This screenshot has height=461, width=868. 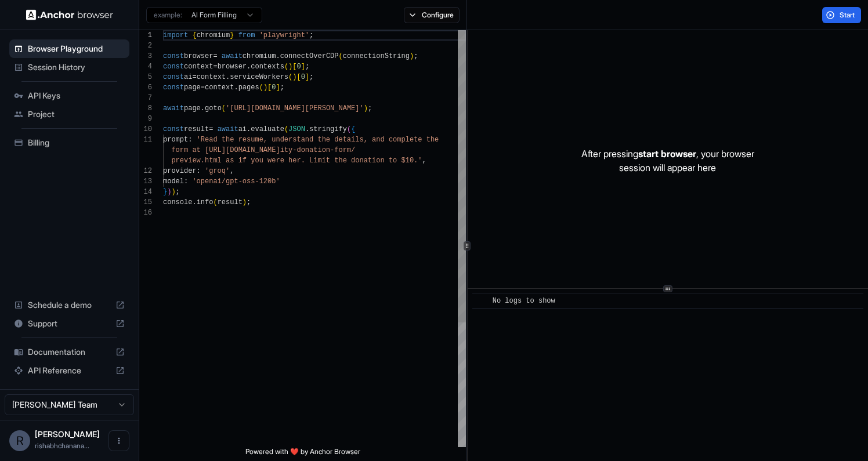 What do you see at coordinates (69, 49) in the screenshot?
I see `div: Browser Playground` at bounding box center [69, 49].